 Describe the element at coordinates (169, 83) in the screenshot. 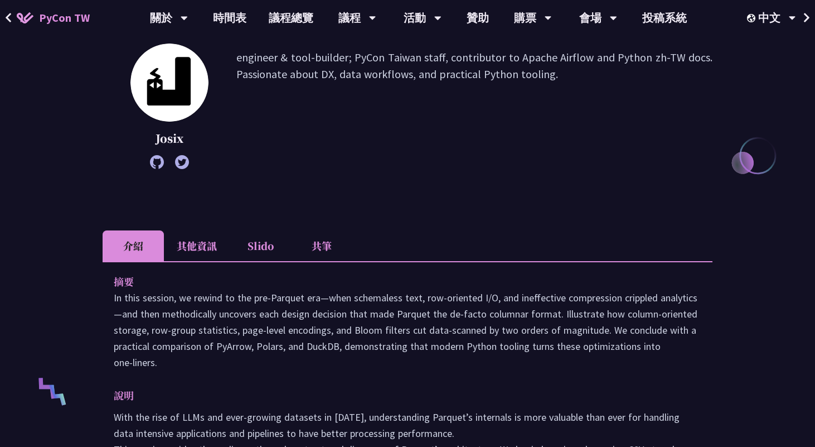

I see `img: Josix` at that location.